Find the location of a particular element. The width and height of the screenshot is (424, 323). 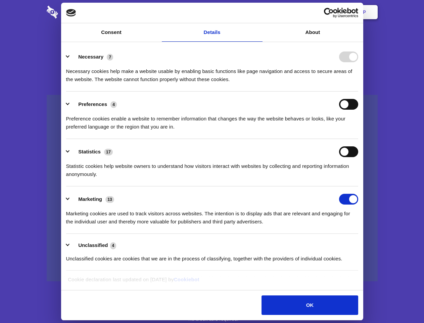

label: Statistics is located at coordinates (89, 151).